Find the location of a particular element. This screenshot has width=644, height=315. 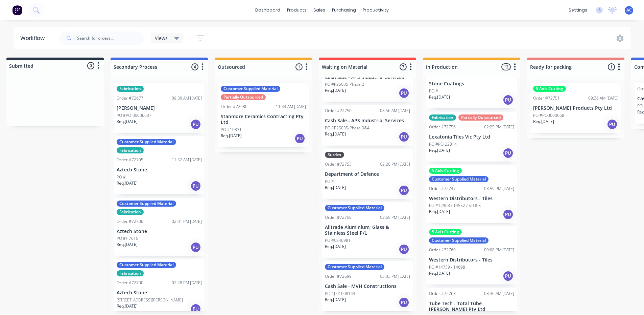

p: Cash Sale - MVH Constructions is located at coordinates (367, 286).